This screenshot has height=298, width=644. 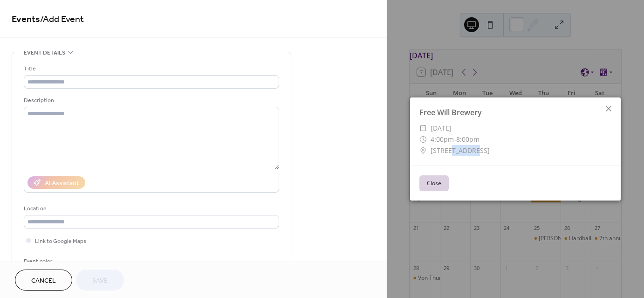 I want to click on div: Description, so click(x=151, y=100).